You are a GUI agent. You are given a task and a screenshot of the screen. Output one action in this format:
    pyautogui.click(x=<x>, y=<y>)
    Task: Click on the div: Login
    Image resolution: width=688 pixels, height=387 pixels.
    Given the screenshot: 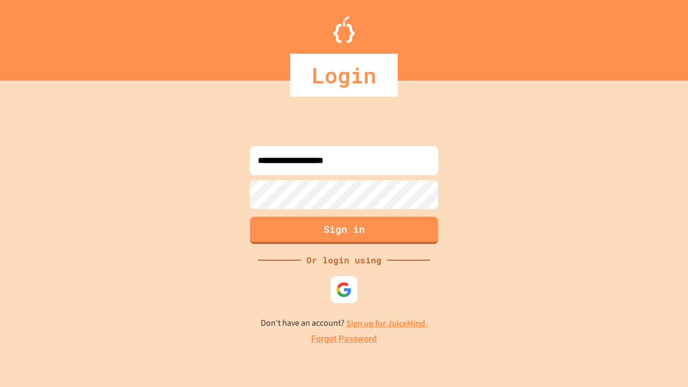 What is the action you would take?
    pyautogui.click(x=344, y=75)
    